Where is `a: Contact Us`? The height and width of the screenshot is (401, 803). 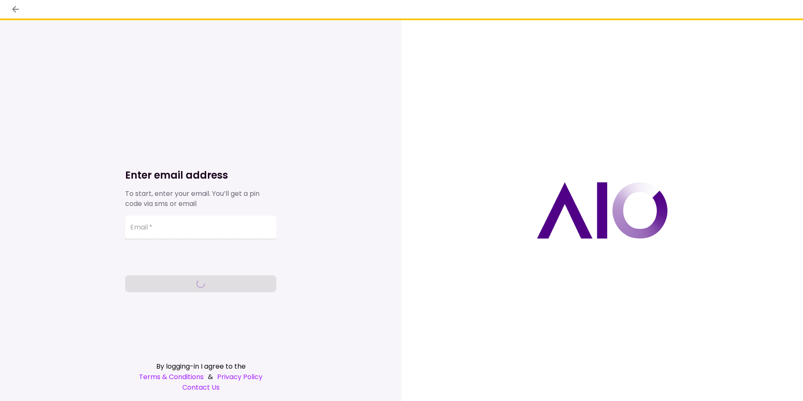 a: Contact Us is located at coordinates (201, 387).